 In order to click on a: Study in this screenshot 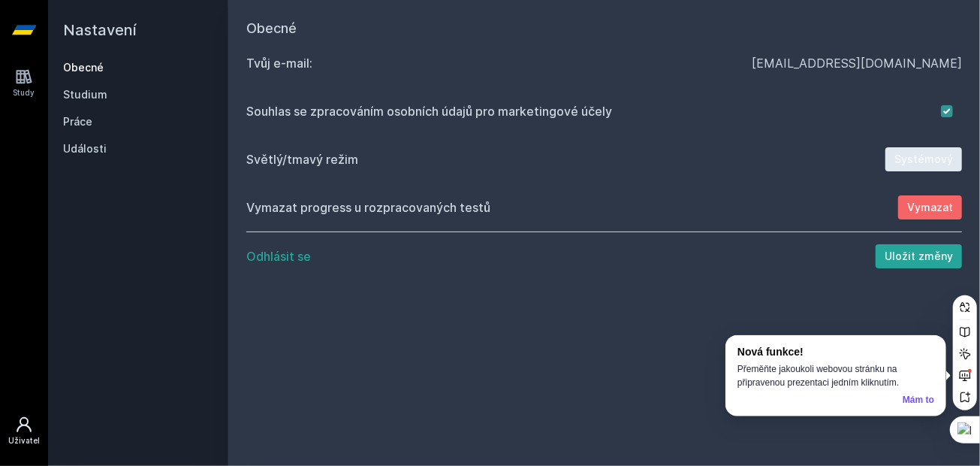, I will do `click(24, 83)`.